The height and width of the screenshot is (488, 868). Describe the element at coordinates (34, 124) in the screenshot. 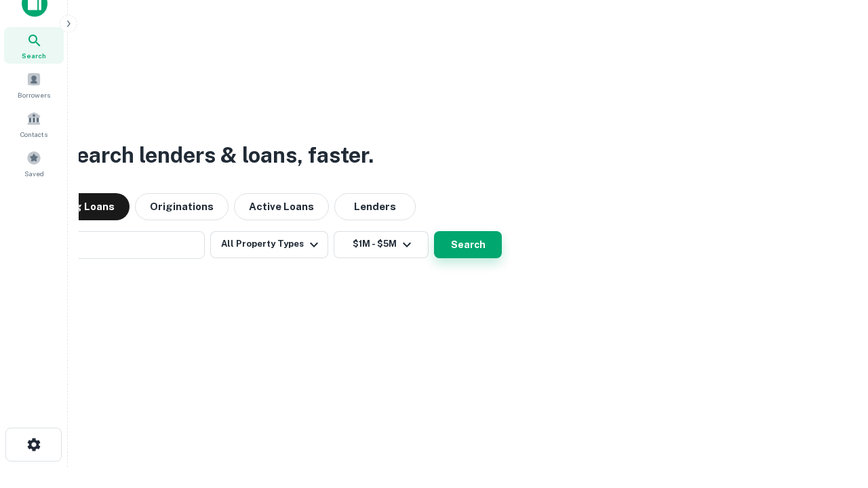

I see `div: Contacts` at that location.